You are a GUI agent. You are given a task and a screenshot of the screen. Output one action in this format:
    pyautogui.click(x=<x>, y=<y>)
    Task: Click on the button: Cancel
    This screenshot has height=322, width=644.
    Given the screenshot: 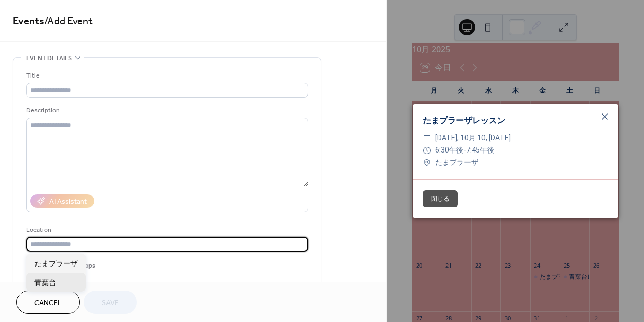 What is the action you would take?
    pyautogui.click(x=48, y=303)
    